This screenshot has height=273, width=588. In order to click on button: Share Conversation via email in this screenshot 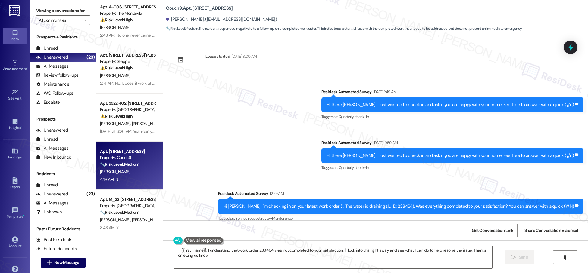, I will do `click(551, 231)`.